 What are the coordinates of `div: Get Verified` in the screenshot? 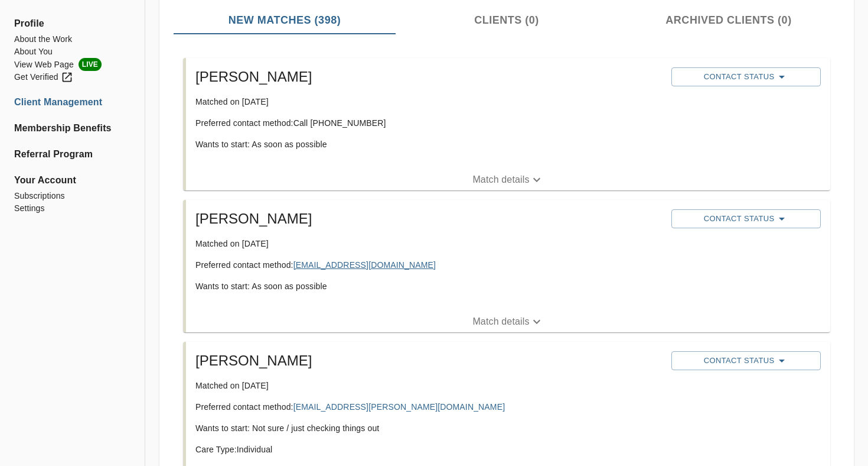 It's located at (43, 77).